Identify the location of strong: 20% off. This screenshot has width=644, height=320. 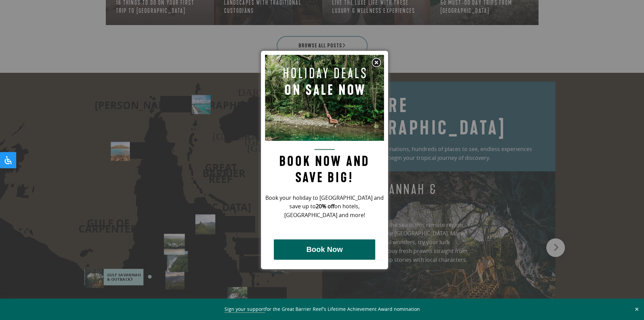
(325, 206).